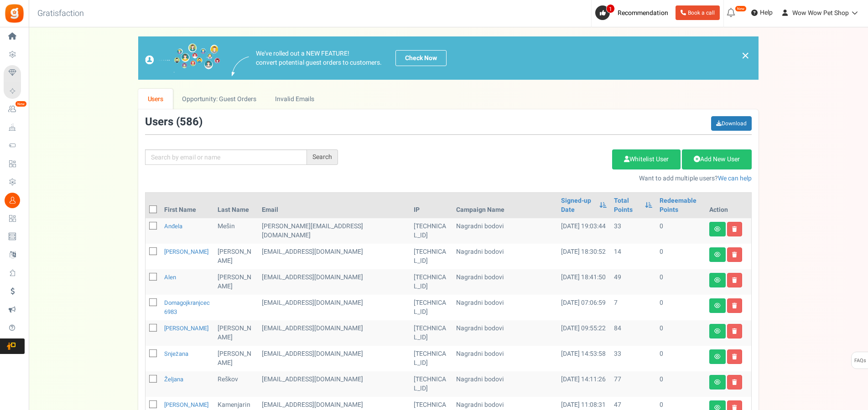 The image size is (868, 410). I want to click on a: Alen, so click(170, 277).